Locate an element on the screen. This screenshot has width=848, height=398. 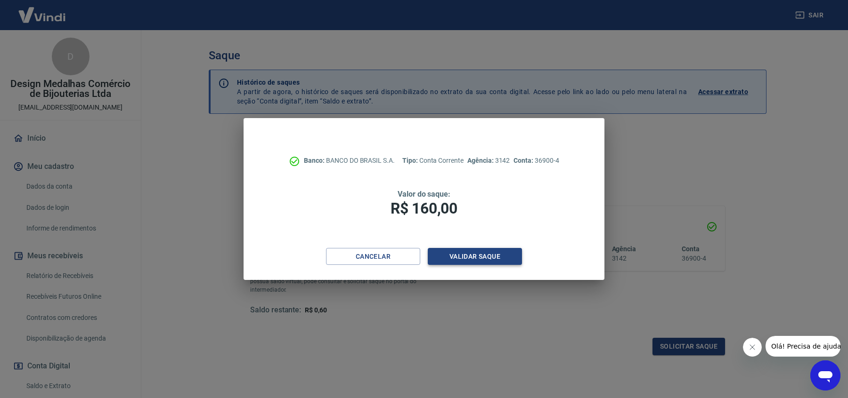
p: Conta Corrente is located at coordinates (433, 161).